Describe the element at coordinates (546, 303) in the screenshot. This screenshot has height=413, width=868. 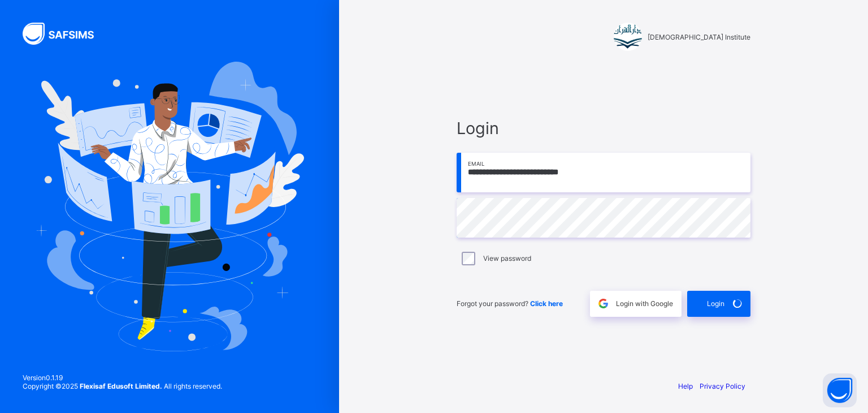
I see `a: Click here` at that location.